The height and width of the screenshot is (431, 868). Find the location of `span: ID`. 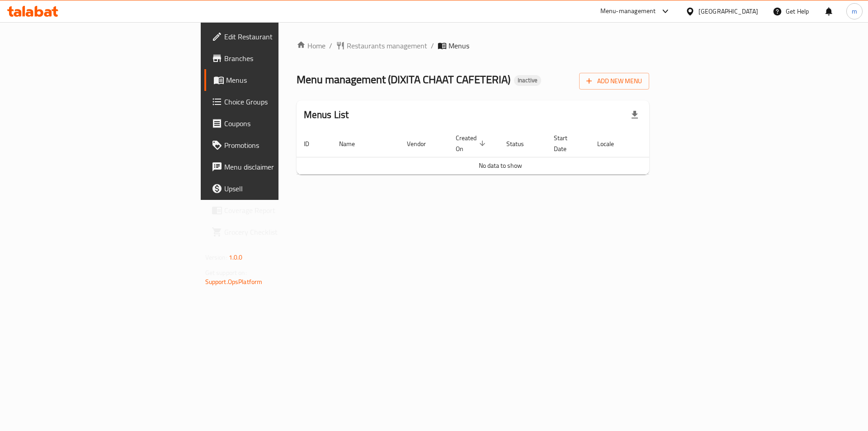

span: ID is located at coordinates (312, 144).